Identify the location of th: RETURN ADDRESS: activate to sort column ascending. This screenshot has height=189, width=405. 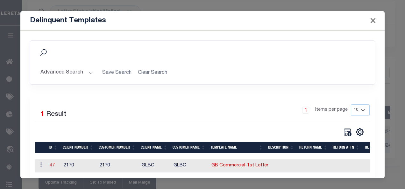
(382, 148).